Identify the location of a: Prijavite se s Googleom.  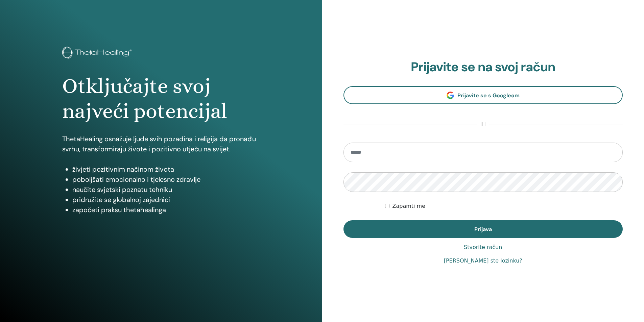
(483, 95).